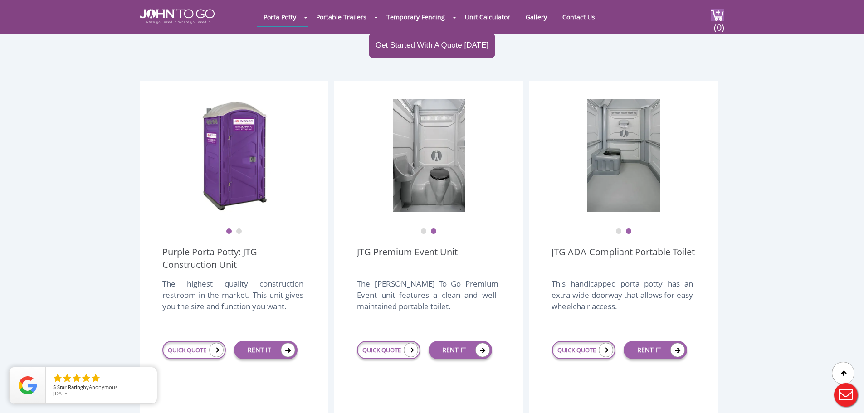 The width and height of the screenshot is (864, 413). Describe the element at coordinates (579, 17) in the screenshot. I see `a: Contact Us` at that location.